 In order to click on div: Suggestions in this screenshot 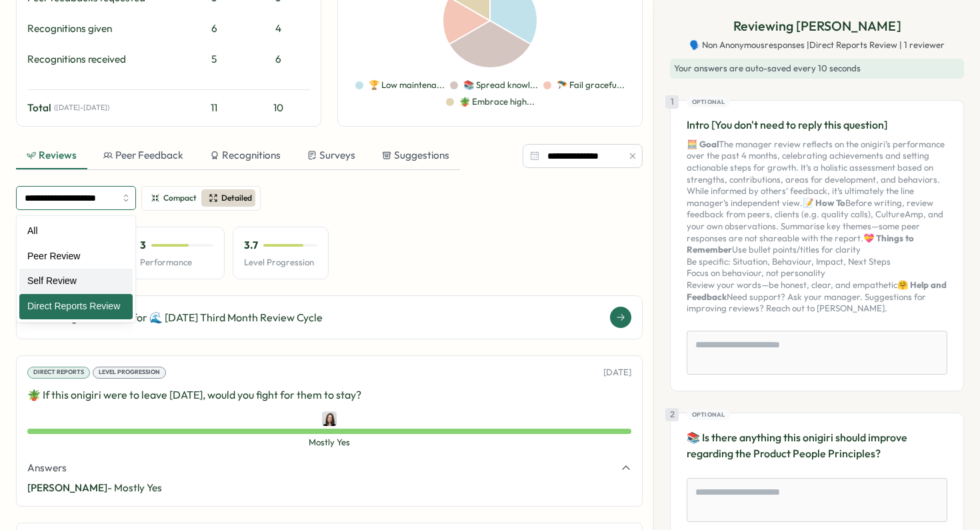, I will do `click(416, 156)`.